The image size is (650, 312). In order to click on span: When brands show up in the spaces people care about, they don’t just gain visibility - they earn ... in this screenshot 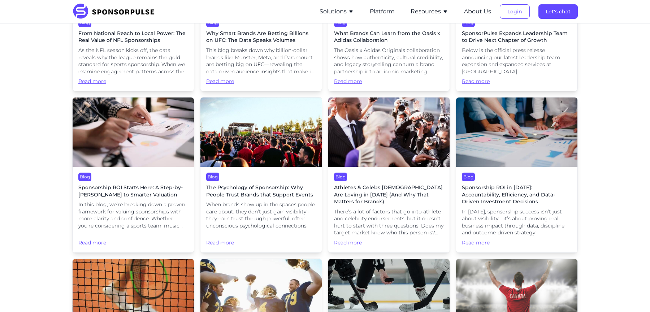, I will do `click(261, 215)`.